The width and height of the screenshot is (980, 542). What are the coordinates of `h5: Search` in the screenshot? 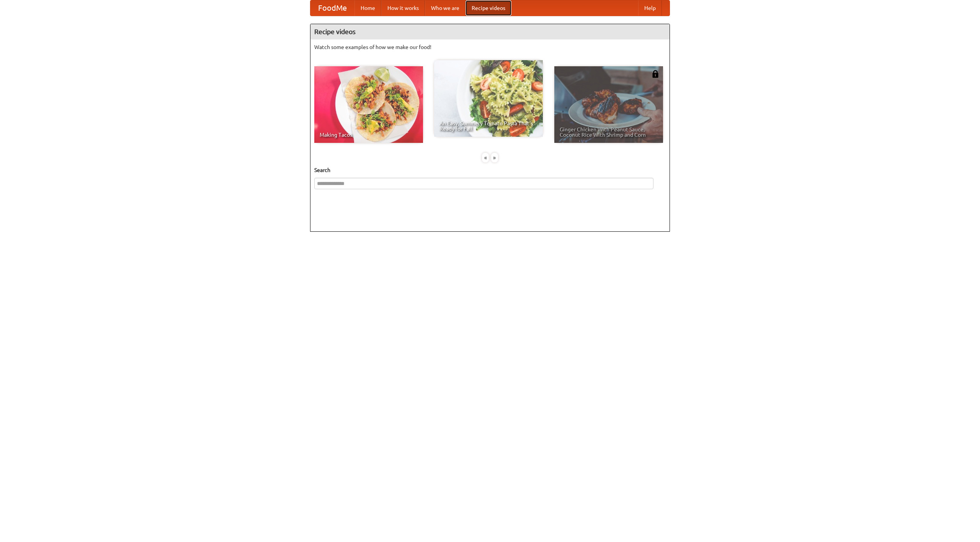 It's located at (490, 170).